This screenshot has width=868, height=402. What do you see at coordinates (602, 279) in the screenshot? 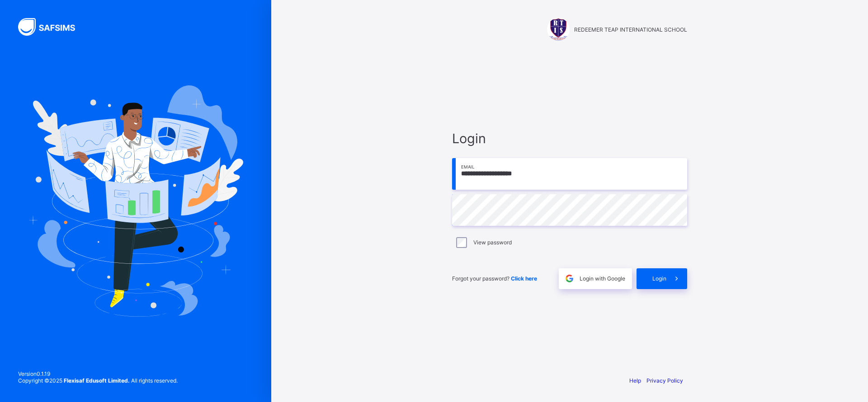
I see `span: Login with Google` at bounding box center [602, 279].